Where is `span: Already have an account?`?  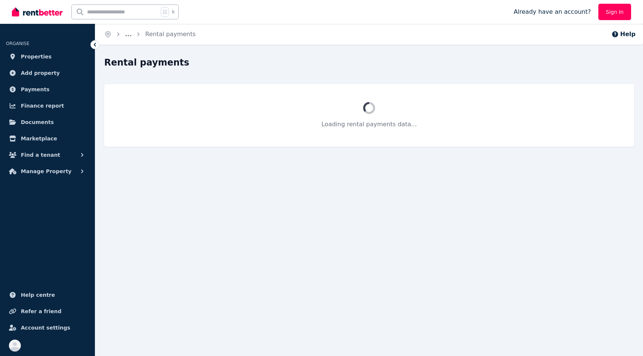
span: Already have an account? is located at coordinates (553, 12).